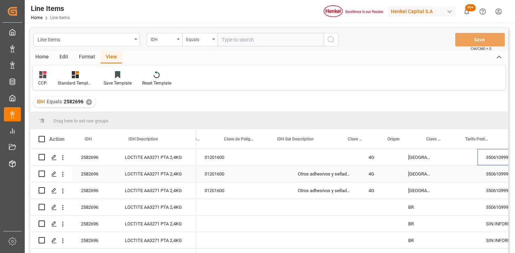 The width and height of the screenshot is (515, 253). I want to click on button: Save, so click(480, 40).